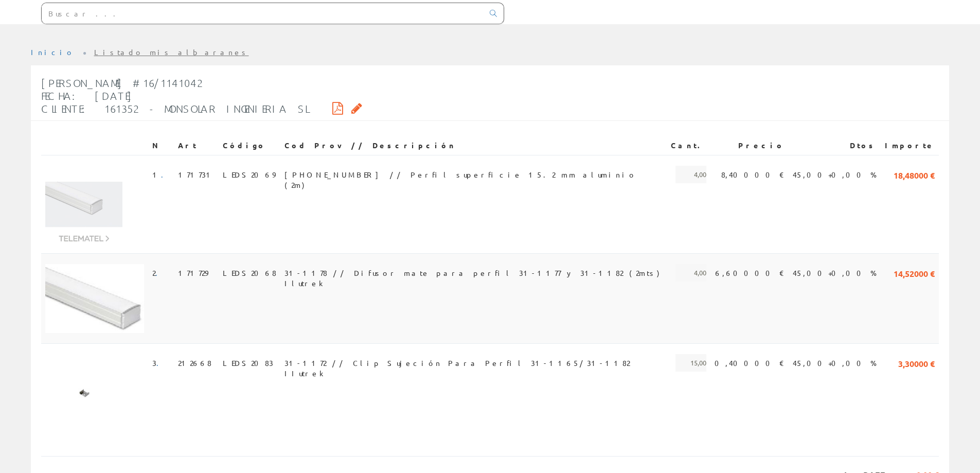 This screenshot has width=980, height=473. I want to click on span: LEDS2068, so click(249, 273).